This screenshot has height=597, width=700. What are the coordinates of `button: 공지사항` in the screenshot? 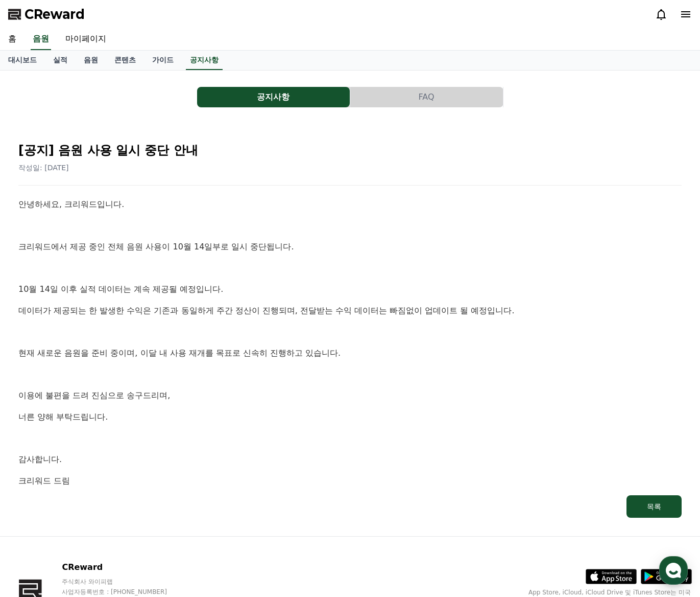 It's located at (273, 97).